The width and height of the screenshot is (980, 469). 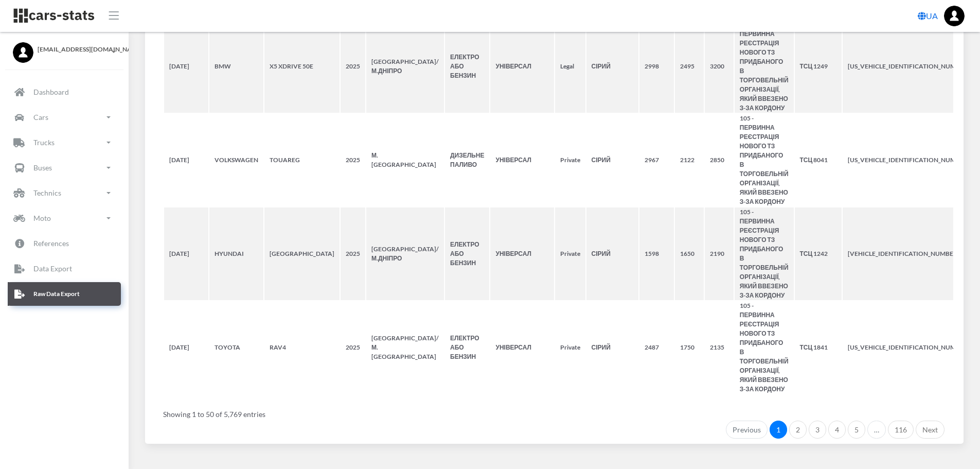 What do you see at coordinates (689, 66) in the screenshot?
I see `th: 2495` at bounding box center [689, 66].